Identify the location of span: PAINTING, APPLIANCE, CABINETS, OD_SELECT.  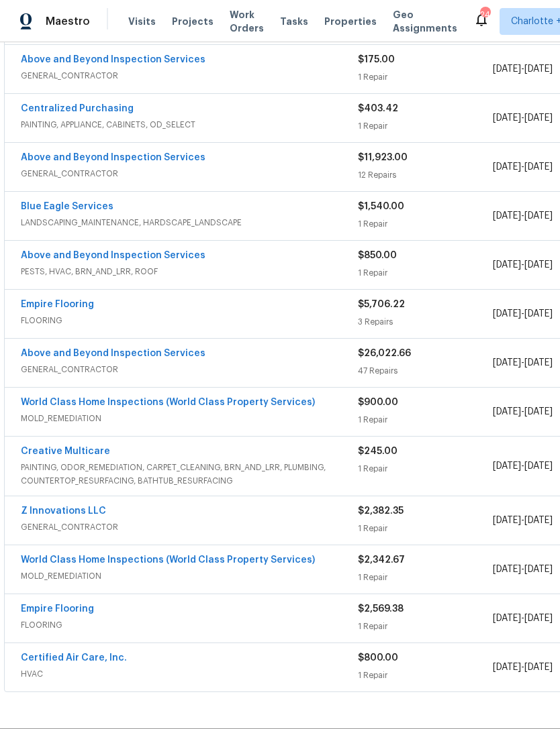
(189, 125).